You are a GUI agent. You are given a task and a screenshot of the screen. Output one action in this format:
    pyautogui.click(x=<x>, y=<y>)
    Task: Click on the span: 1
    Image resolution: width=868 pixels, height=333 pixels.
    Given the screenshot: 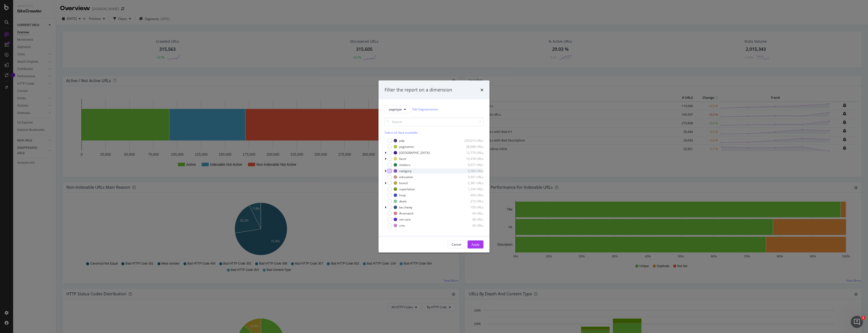 What is the action you would take?
    pyautogui.click(x=863, y=318)
    